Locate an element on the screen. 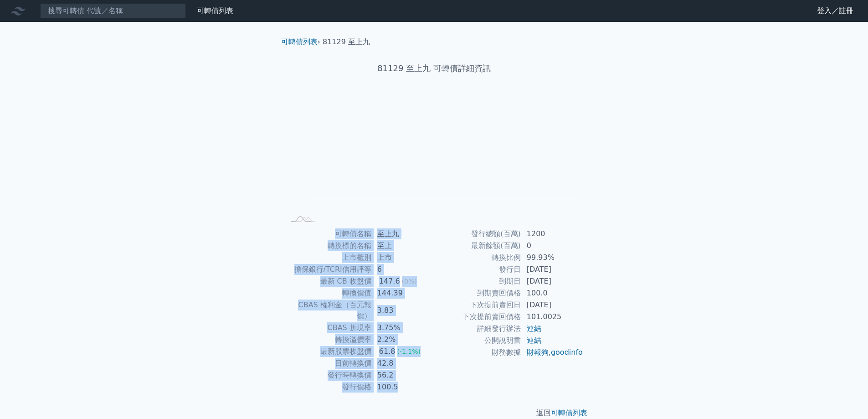  td: 發行日 is located at coordinates (478, 270).